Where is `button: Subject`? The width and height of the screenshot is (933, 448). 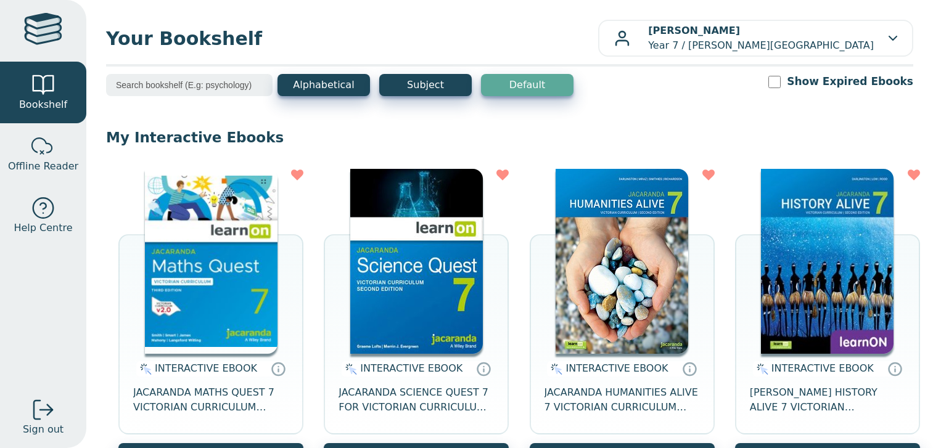 button: Subject is located at coordinates (425, 85).